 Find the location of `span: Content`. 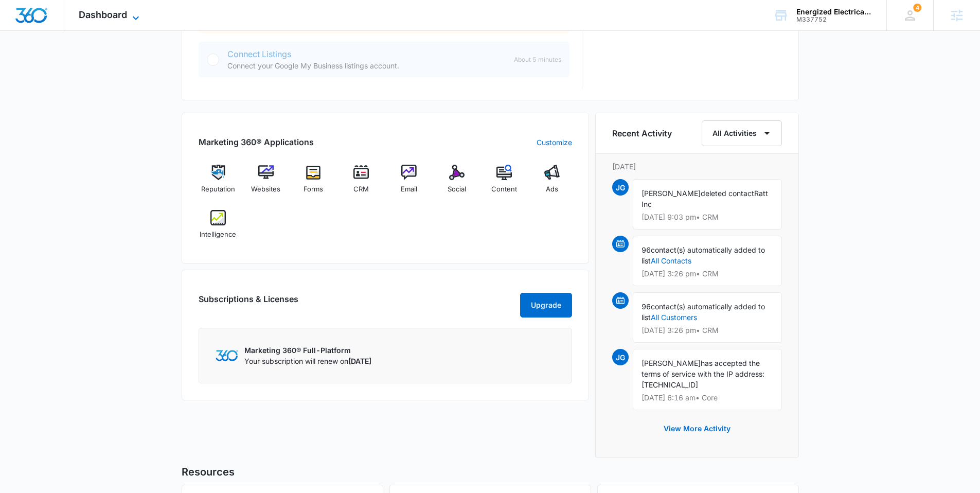

span: Content is located at coordinates (505, 189).